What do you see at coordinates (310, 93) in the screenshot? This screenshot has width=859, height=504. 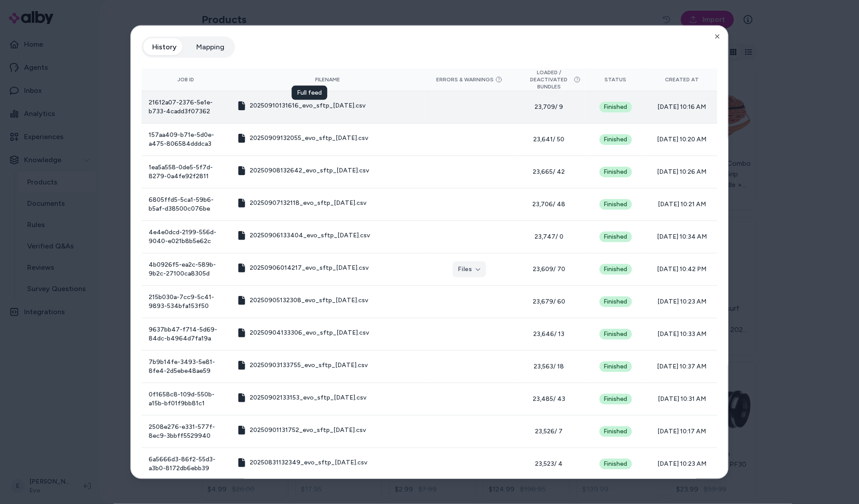 I see `div: Full feed` at bounding box center [310, 93].